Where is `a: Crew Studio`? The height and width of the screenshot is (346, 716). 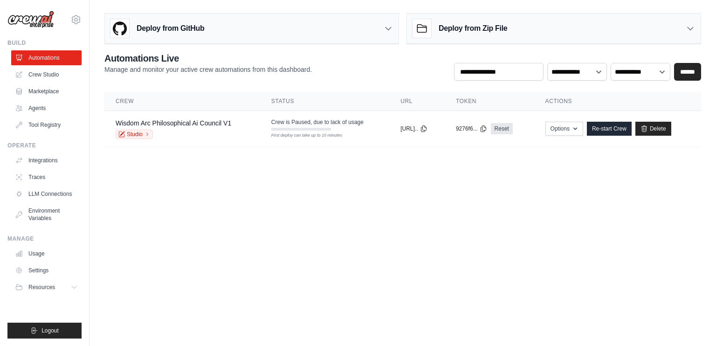
a: Crew Studio is located at coordinates (46, 75).